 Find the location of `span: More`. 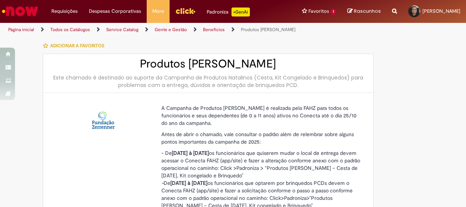

span: More is located at coordinates (158, 11).